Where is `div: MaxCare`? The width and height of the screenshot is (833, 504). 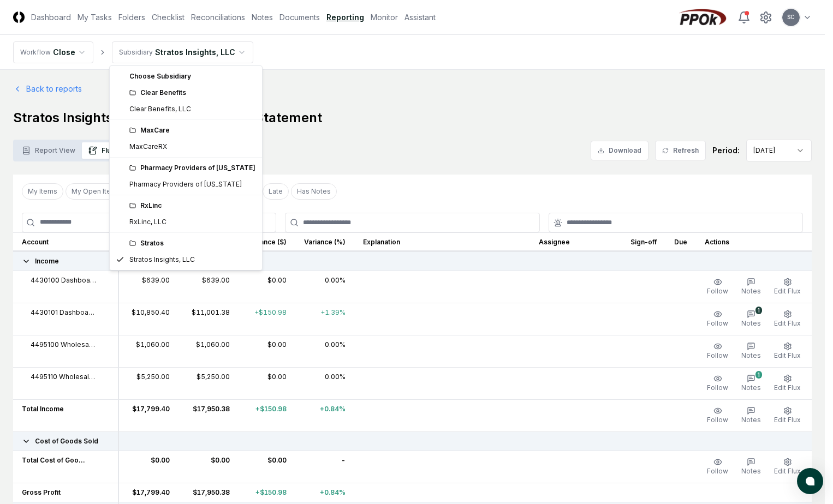 div: MaxCare is located at coordinates (192, 131).